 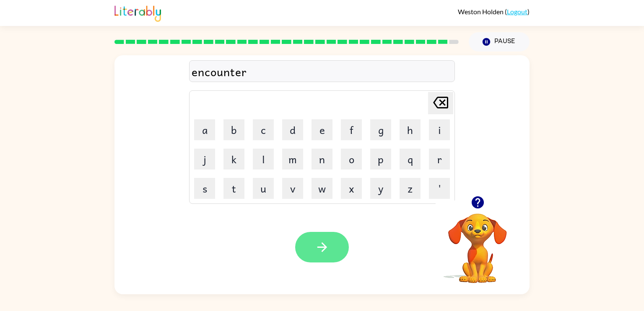 I want to click on button: e, so click(x=322, y=130).